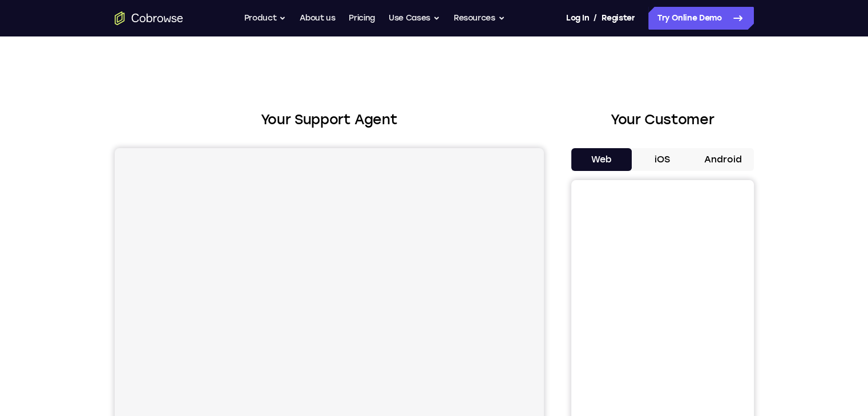 This screenshot has height=416, width=868. What do you see at coordinates (318, 18) in the screenshot?
I see `a: About us` at bounding box center [318, 18].